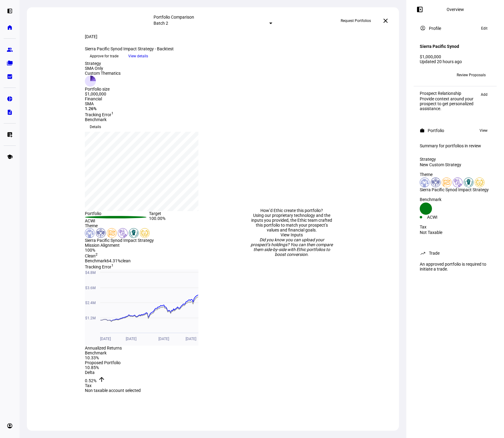 Image resolution: width=504 pixels, height=438 pixels. Describe the element at coordinates (484, 28) in the screenshot. I see `span: Edit` at that location.